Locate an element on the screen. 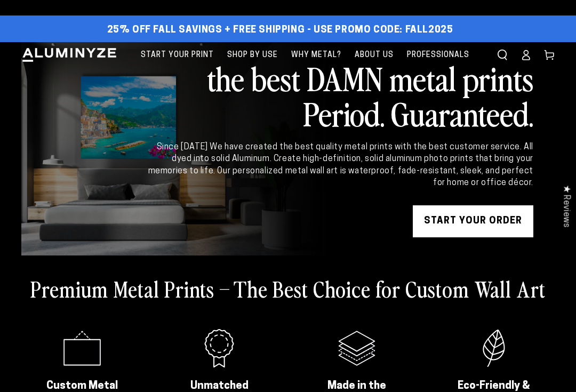 This screenshot has height=392, width=576. a: Shop By Use is located at coordinates (252, 55).